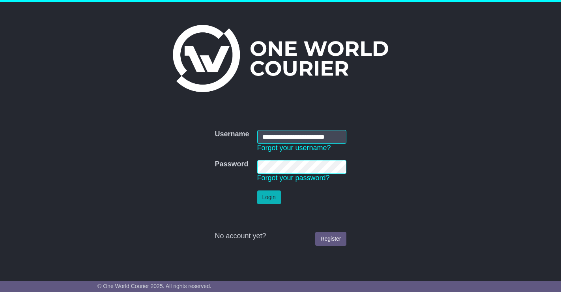 The image size is (561, 292). What do you see at coordinates (294, 178) in the screenshot?
I see `a: Forgot your password?` at bounding box center [294, 178].